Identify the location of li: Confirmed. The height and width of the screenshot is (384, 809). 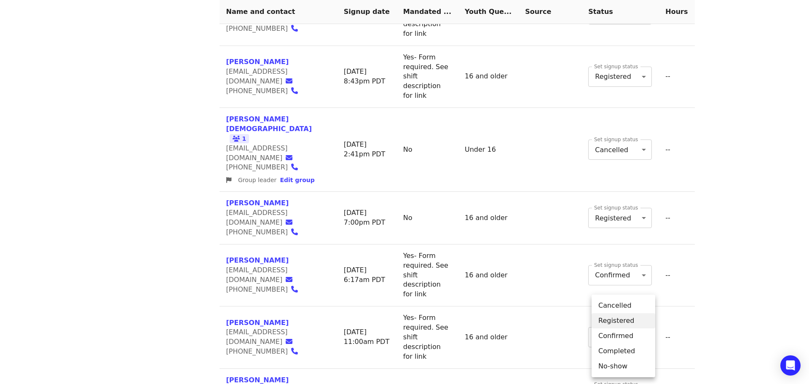
(623, 336).